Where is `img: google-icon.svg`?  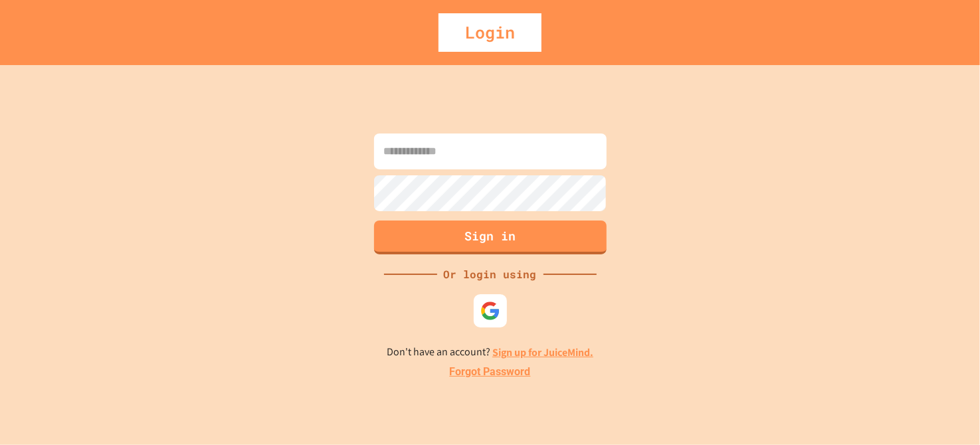
img: google-icon.svg is located at coordinates (490, 311).